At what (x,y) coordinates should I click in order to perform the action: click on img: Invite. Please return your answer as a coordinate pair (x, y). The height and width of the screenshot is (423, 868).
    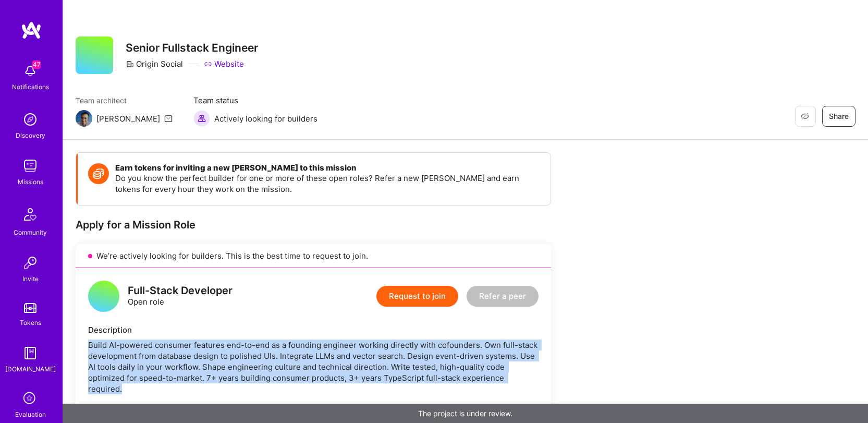
    Looking at the image, I should click on (30, 263).